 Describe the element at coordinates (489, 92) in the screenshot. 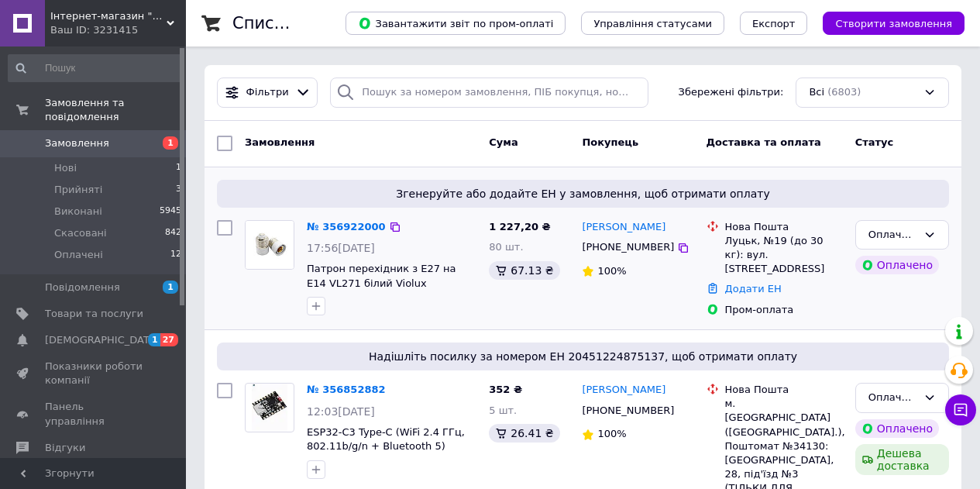

I see `input: Пошук за номером замовлення, ПІБ покупця, номером телефону, Email, номером накладної` at that location.